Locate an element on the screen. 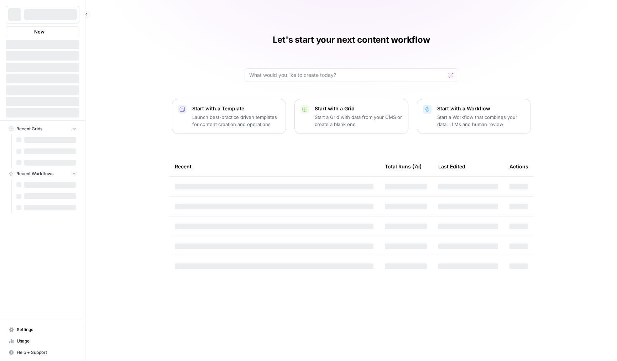 The height and width of the screenshot is (361, 617). input: What would you like to create today? is located at coordinates (347, 75).